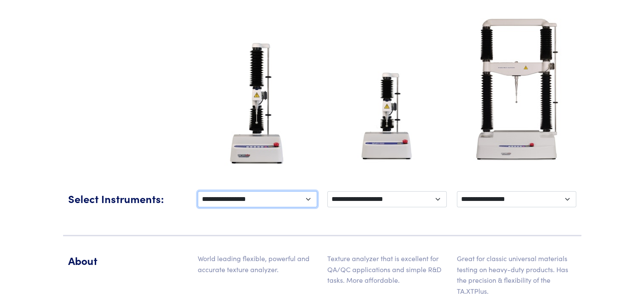  Describe the element at coordinates (128, 260) in the screenshot. I see `h5: About` at that location.